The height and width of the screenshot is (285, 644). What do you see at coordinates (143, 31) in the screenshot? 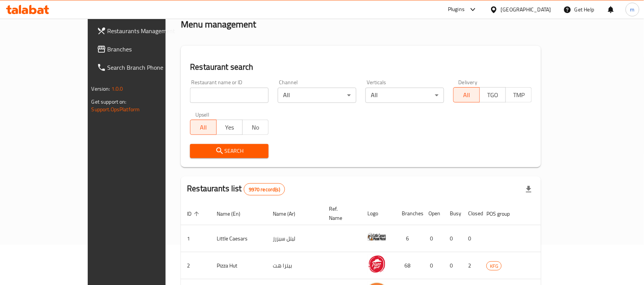
I see `a: Restaurants Management` at bounding box center [143, 31].